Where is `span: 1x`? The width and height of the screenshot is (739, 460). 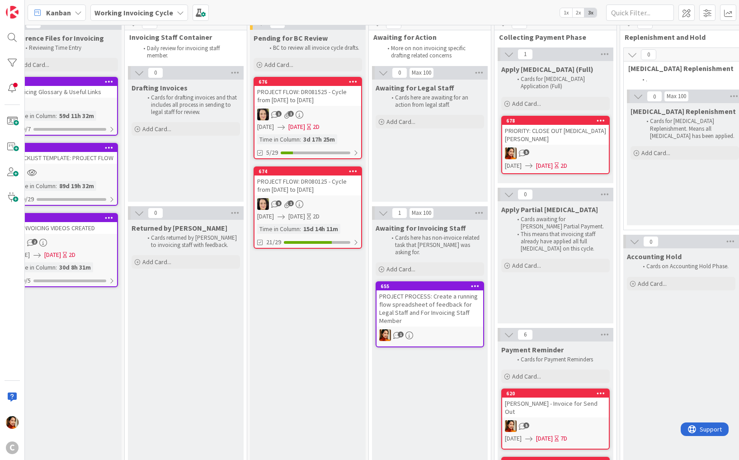 span: 1x is located at coordinates (566, 13).